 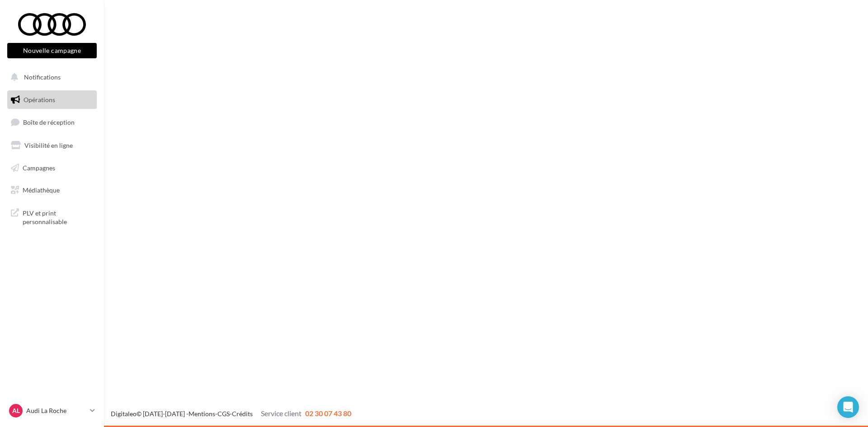 I want to click on span: Notifications, so click(x=42, y=77).